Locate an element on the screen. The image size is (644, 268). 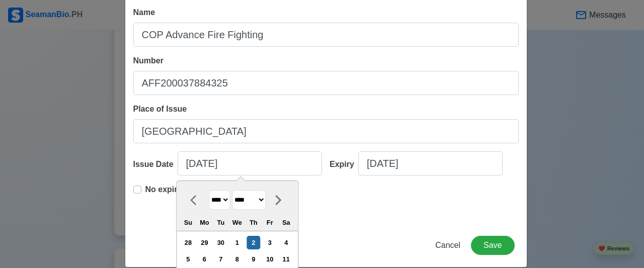
div: Su is located at coordinates (188, 222).